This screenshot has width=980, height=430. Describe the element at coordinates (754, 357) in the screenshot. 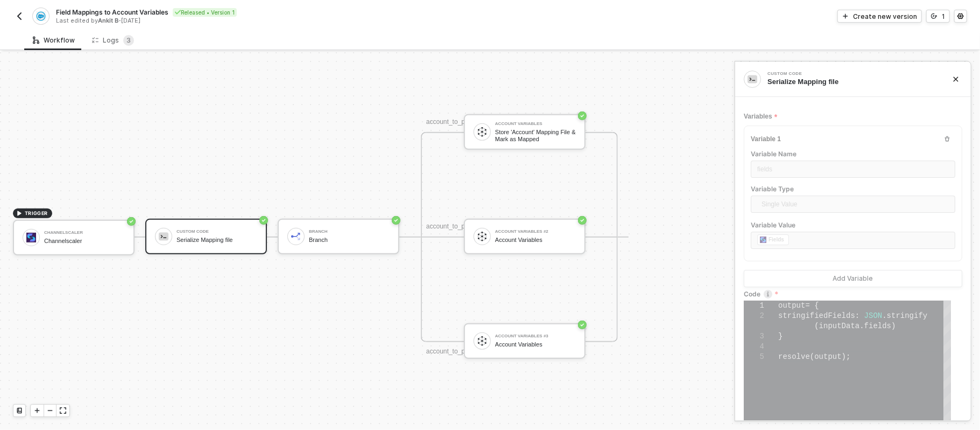

I see `div: 5` at that location.